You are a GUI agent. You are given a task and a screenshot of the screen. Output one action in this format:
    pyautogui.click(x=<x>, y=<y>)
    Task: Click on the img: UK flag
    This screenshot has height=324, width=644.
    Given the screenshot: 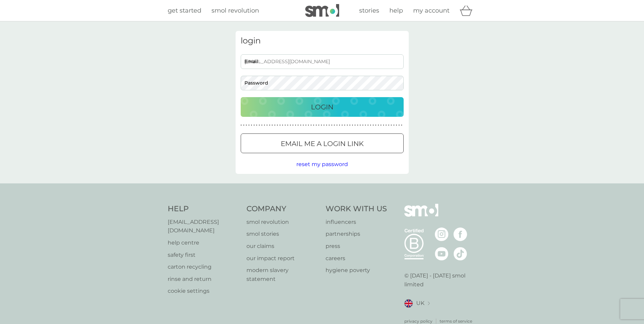 What is the action you would take?
    pyautogui.click(x=409, y=304)
    